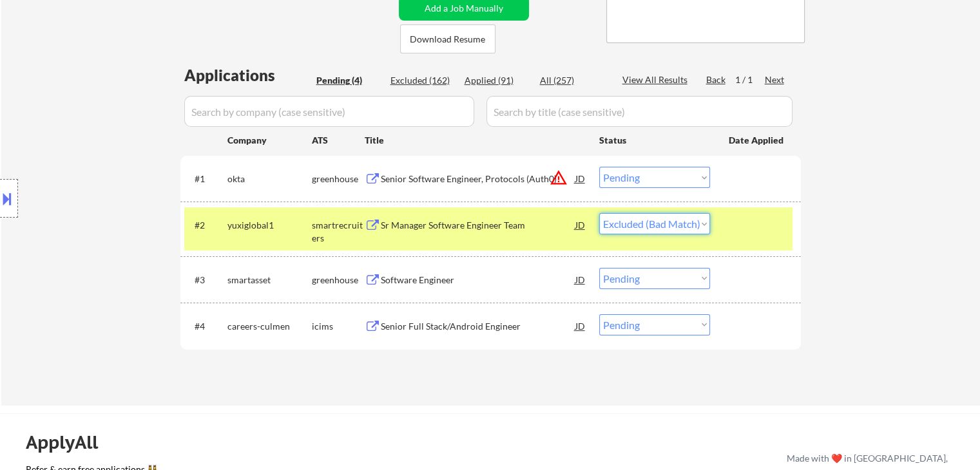 Image resolution: width=980 pixels, height=470 pixels. I want to click on div: #4, so click(206, 327).